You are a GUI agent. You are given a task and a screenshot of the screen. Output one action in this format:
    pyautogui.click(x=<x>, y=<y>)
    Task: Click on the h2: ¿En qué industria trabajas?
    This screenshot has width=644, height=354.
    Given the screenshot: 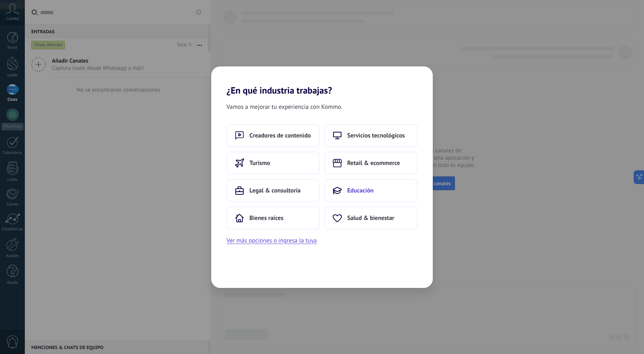 What is the action you would take?
    pyautogui.click(x=322, y=81)
    